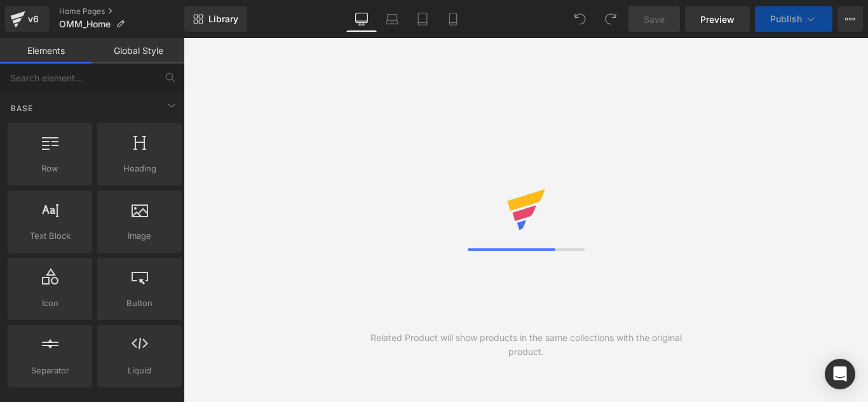 This screenshot has width=868, height=402. What do you see at coordinates (361, 19) in the screenshot?
I see `a: Desktop` at bounding box center [361, 19].